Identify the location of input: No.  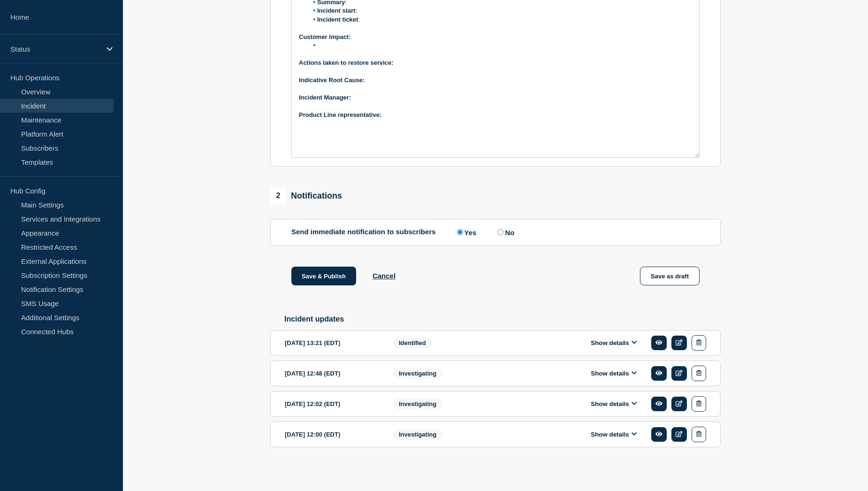
(500, 232).